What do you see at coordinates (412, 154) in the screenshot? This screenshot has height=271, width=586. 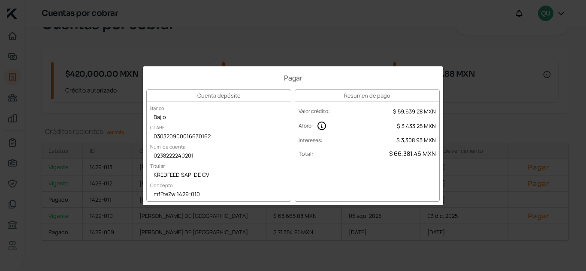 I see `span: $ 66,381.46 MXN` at bounding box center [412, 154].